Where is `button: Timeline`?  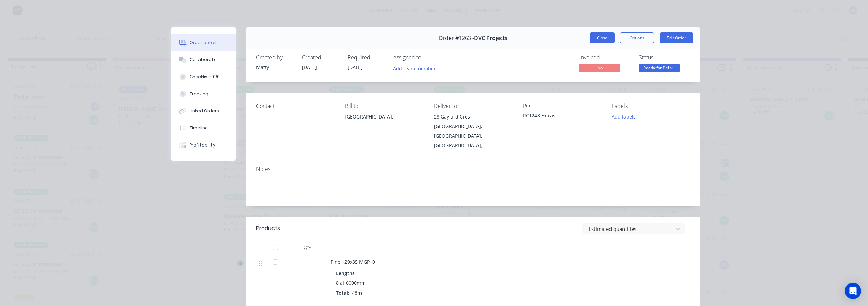
button: Timeline is located at coordinates (204, 128).